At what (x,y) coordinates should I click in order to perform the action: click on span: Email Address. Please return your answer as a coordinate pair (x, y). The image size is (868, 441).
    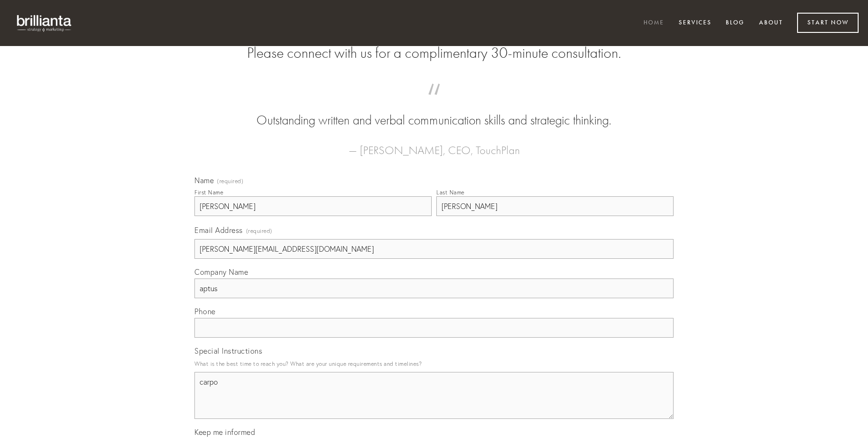
    Looking at the image, I should click on (219, 230).